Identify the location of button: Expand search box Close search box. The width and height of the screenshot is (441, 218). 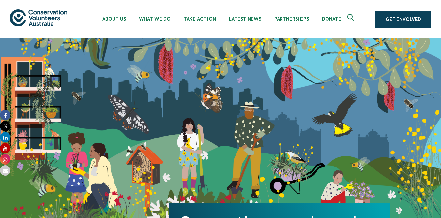
(351, 19).